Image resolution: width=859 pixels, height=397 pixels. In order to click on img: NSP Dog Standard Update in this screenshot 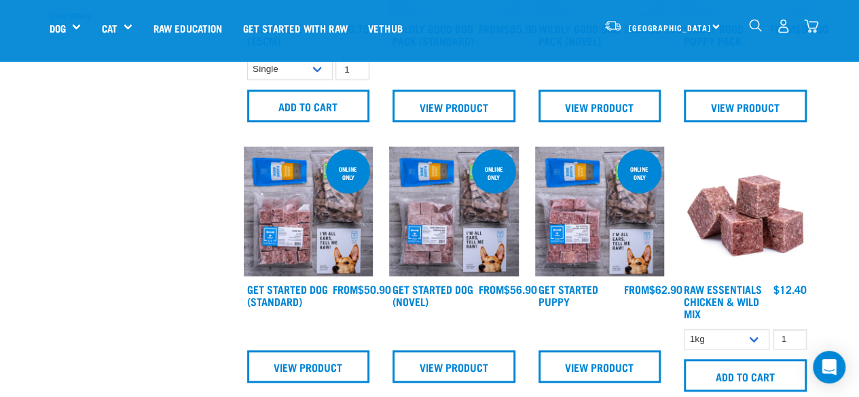, I will do `click(308, 211)`.